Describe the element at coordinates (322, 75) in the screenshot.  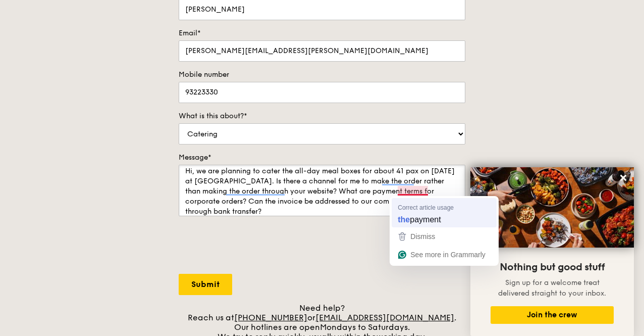
I see `label: Mobile number` at that location.